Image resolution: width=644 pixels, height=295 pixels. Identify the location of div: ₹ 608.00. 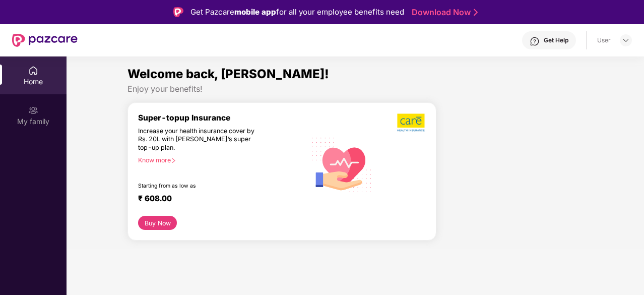
(217, 200).